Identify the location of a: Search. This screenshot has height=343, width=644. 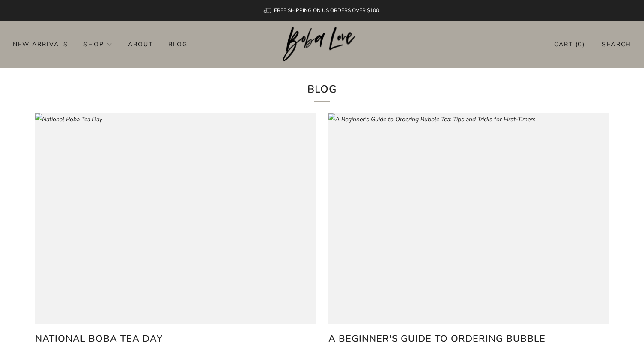
(617, 44).